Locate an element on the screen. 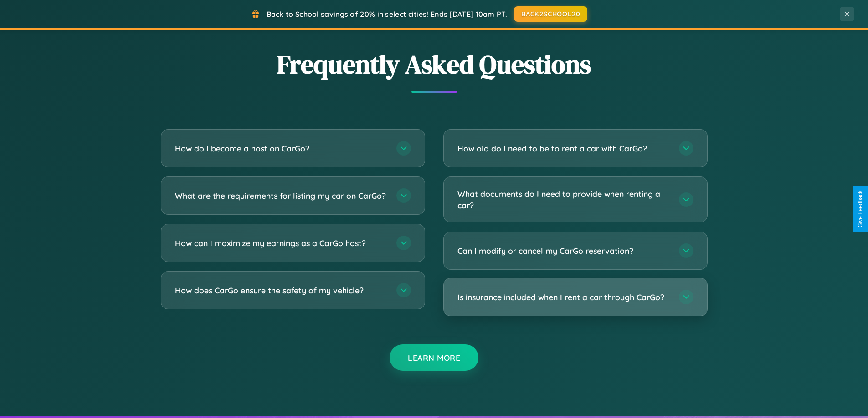 This screenshot has height=418, width=868. h3: What are the requirements for listing my car on CarGo? is located at coordinates (281, 196).